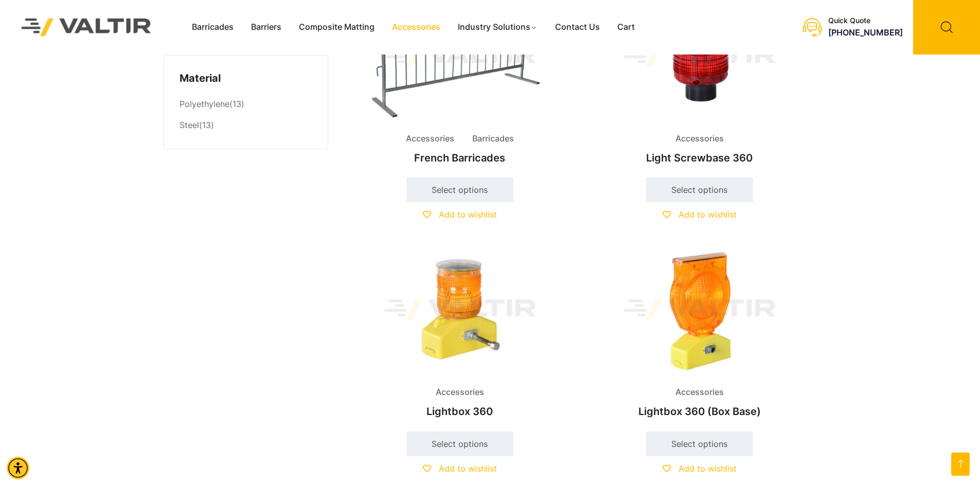 The width and height of the screenshot is (980, 486). I want to click on a: Composite Matting, so click(337, 27).